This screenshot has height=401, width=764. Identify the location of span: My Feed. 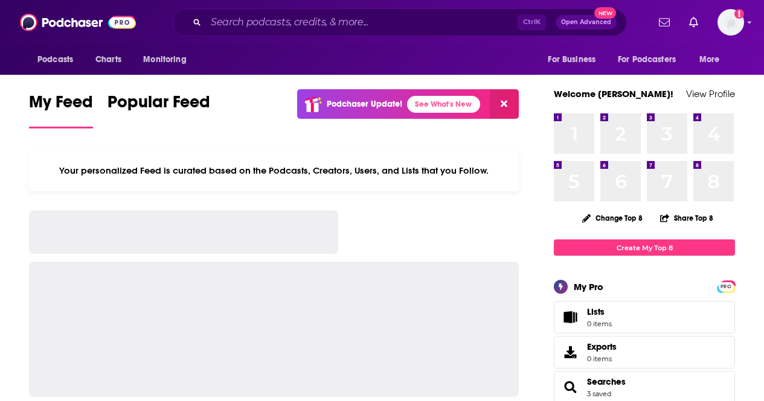
(61, 106).